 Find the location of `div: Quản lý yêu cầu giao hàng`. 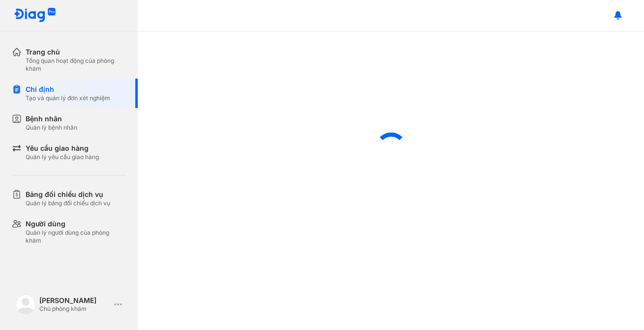

div: Quản lý yêu cầu giao hàng is located at coordinates (62, 157).